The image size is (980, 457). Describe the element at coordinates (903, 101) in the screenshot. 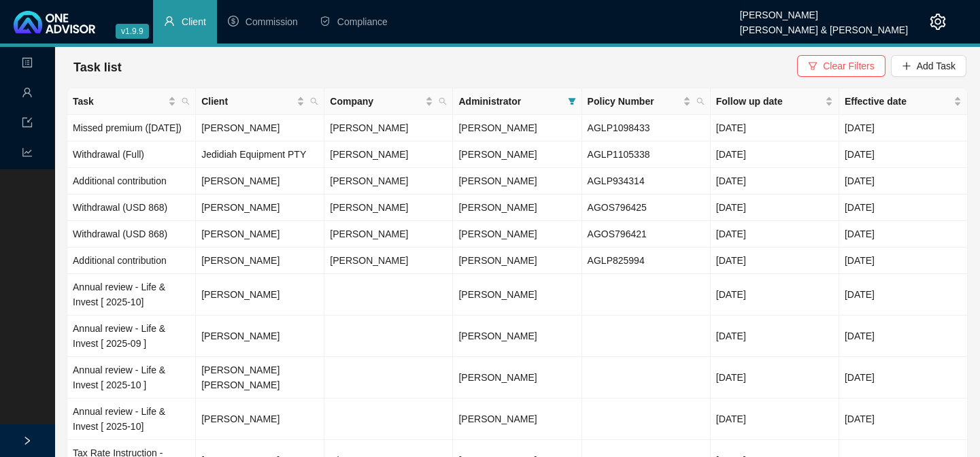

I see `th: Effective date` at that location.